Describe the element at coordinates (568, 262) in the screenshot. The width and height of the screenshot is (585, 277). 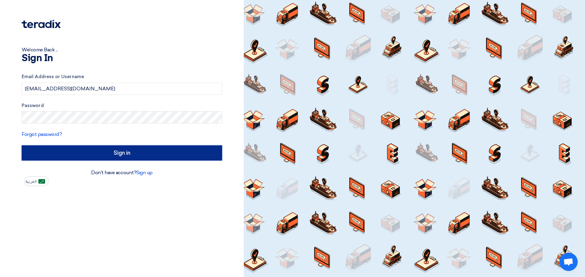
I see `div: دردشة مفتوحة` at that location.